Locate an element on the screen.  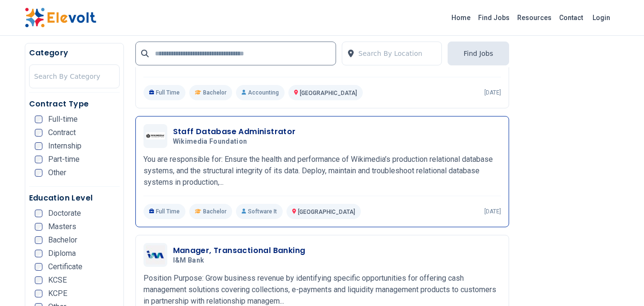
span: Full-time is located at coordinates (63, 119).